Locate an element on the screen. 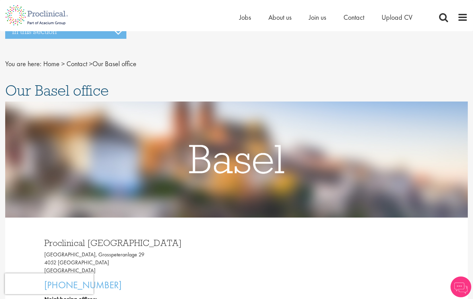 The image size is (473, 299). a: breadcrumb link to Home is located at coordinates (51, 64).